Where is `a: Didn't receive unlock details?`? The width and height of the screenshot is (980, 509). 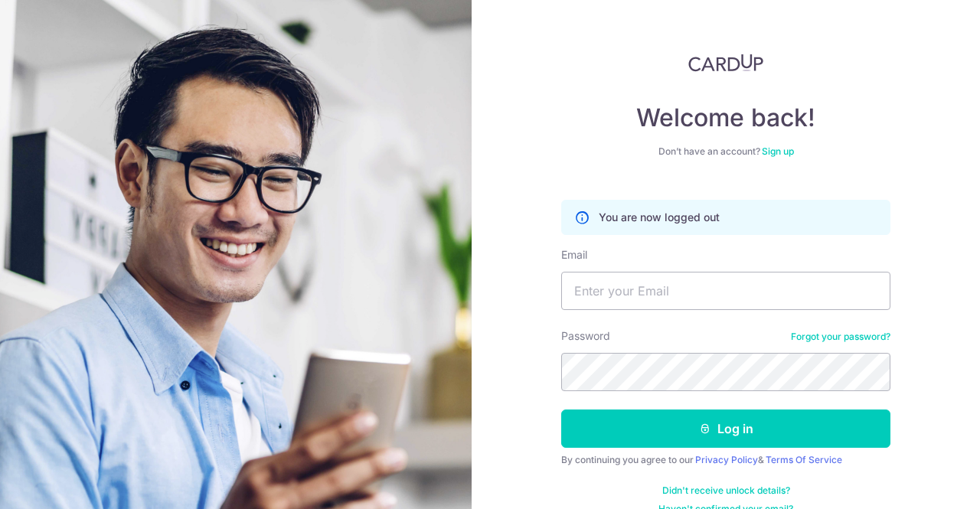 a: Didn't receive unlock details? is located at coordinates (725, 491).